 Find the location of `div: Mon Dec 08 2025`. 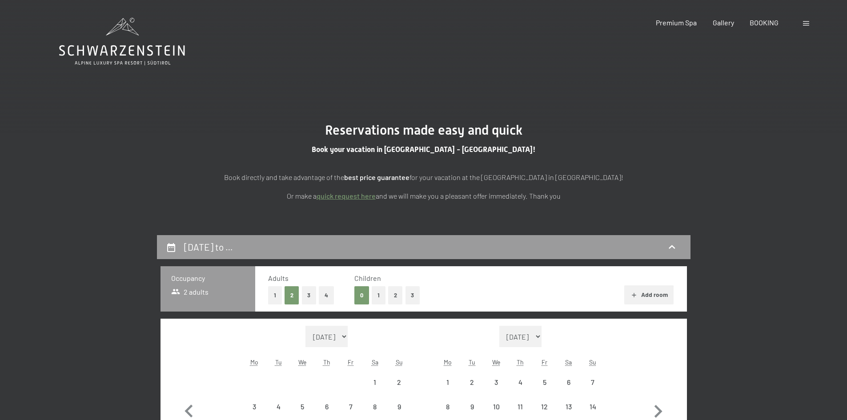

div: Mon Dec 08 2025 is located at coordinates (448, 407).